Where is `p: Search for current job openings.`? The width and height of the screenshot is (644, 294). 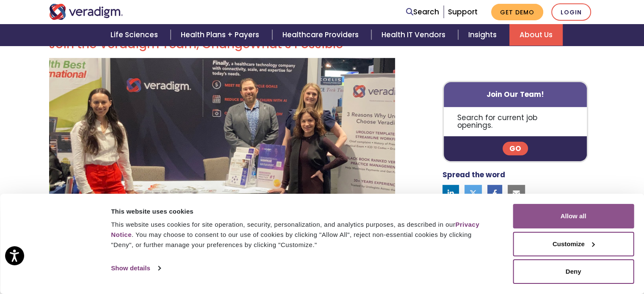 p: Search for current job openings. is located at coordinates (515, 121).